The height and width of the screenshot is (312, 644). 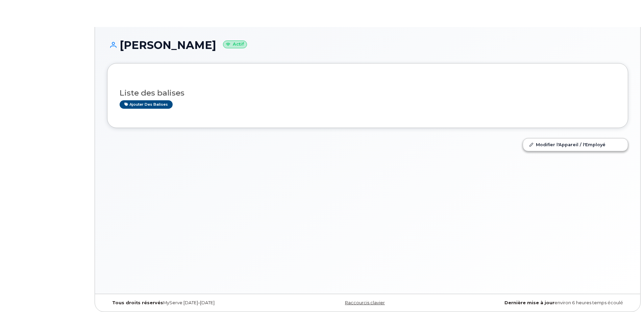 I want to click on small: Actif, so click(x=235, y=44).